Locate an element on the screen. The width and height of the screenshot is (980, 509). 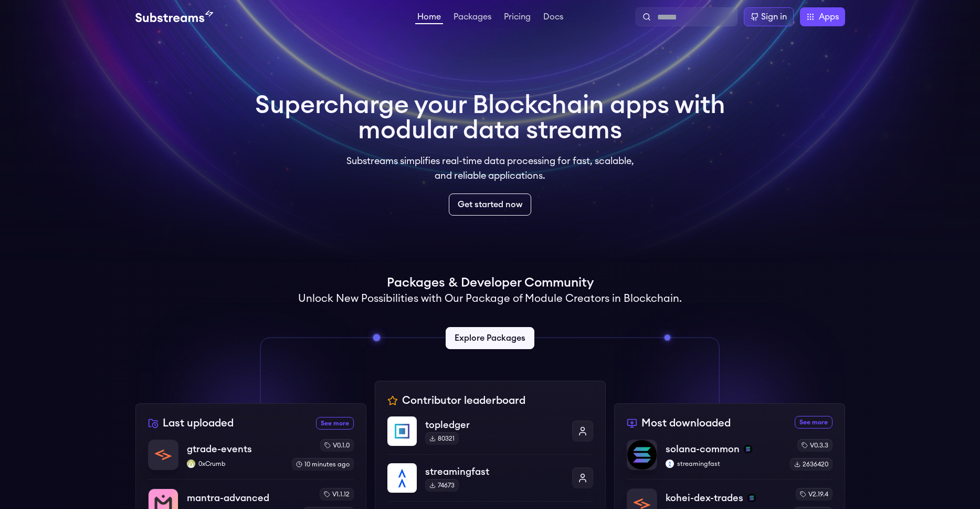
div: v0.1.0 is located at coordinates (337, 445).